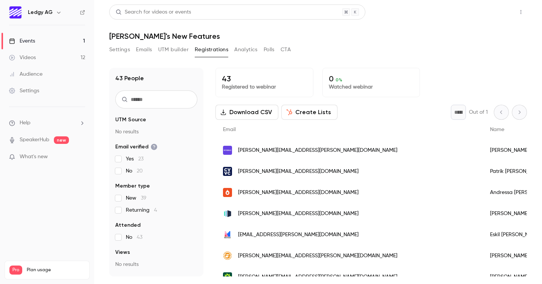  I want to click on h1: 43 People, so click(130, 78).